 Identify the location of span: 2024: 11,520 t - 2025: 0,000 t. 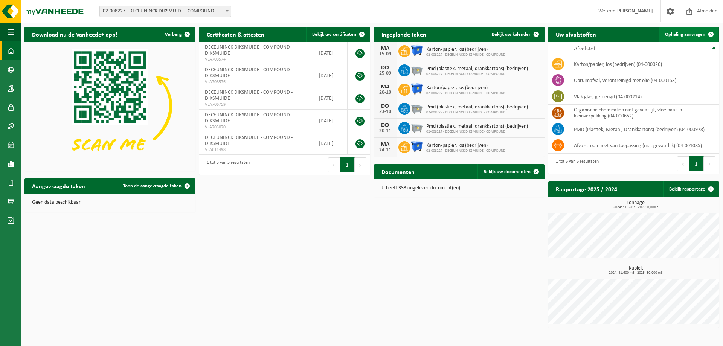
(636, 208).